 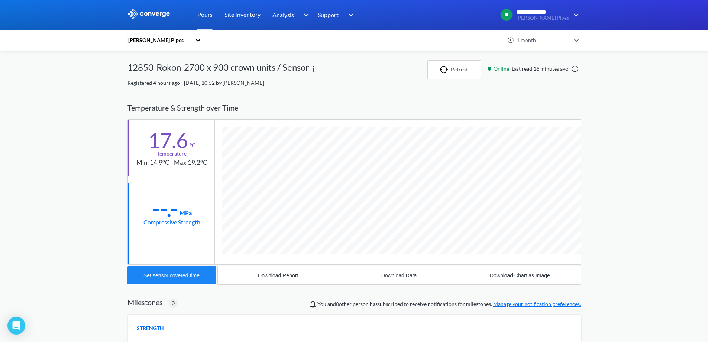 I want to click on div: Download Chart as Image, so click(x=520, y=275).